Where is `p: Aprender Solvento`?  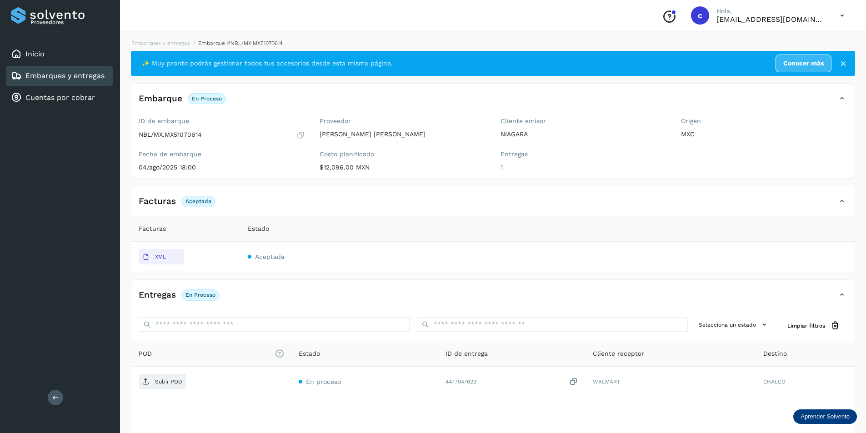 p: Aprender Solvento is located at coordinates (825, 417).